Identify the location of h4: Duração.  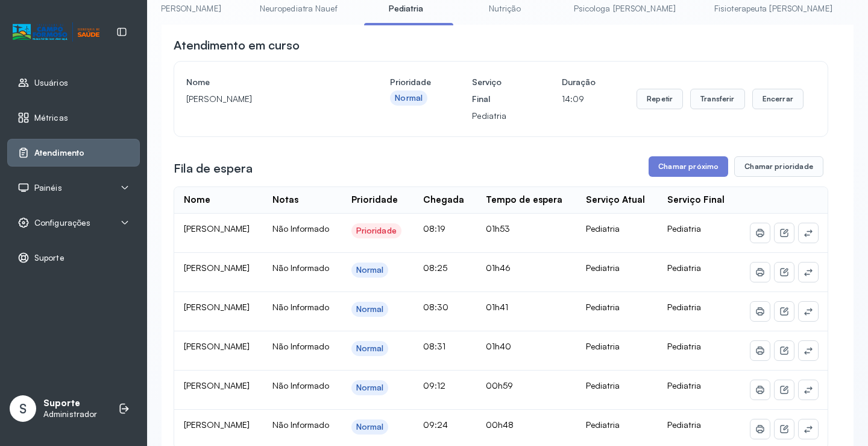
(578, 82).